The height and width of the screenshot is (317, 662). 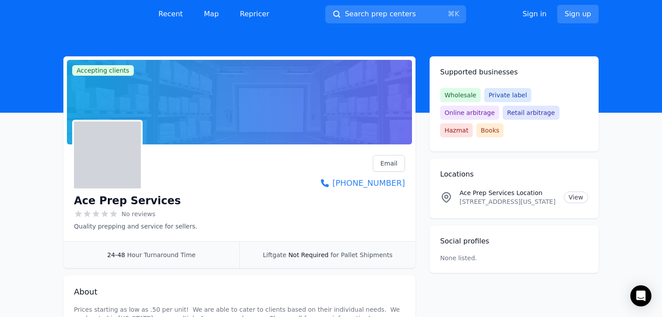 What do you see at coordinates (254, 14) in the screenshot?
I see `a: Repricer` at bounding box center [254, 14].